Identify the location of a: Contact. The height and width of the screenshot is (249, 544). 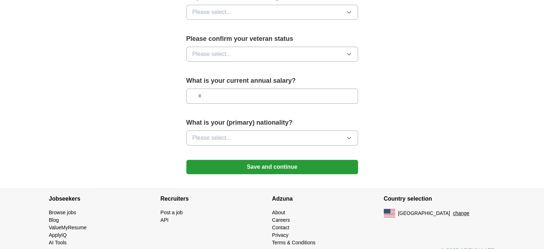
(281, 227).